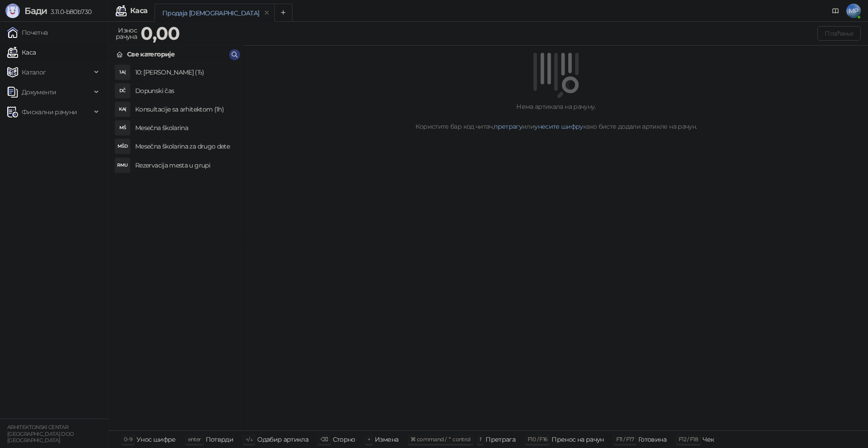 The height and width of the screenshot is (448, 868). What do you see at coordinates (123, 91) in the screenshot?
I see `div: DČ` at bounding box center [123, 91].